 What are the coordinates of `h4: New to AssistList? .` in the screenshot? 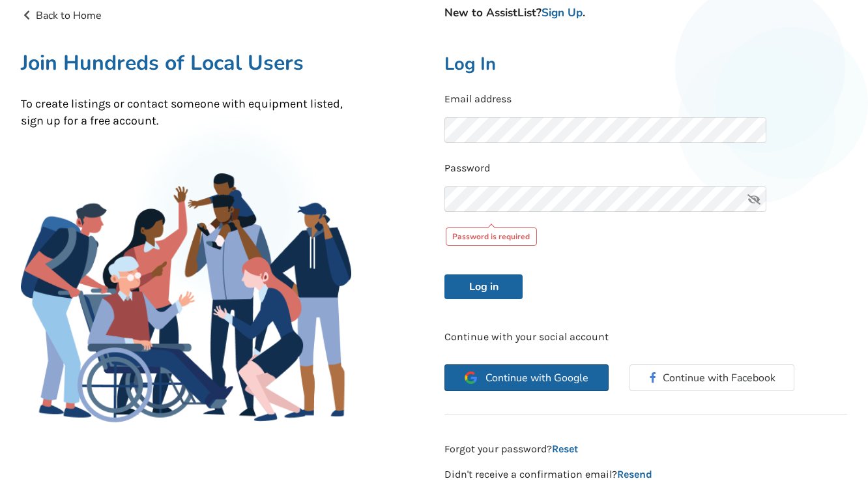 It's located at (646, 13).